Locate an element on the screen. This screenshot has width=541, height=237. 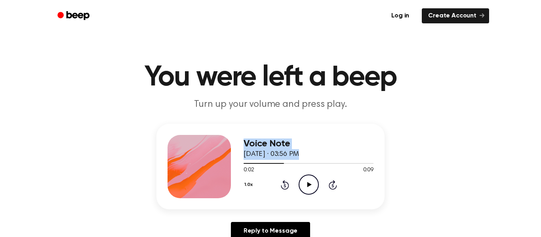
p: Turn up your volume and press play. is located at coordinates (271, 105).